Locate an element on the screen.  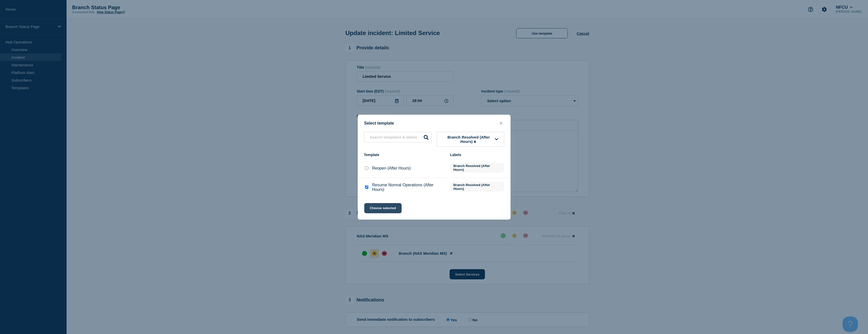
div: Labels is located at coordinates (477, 154).